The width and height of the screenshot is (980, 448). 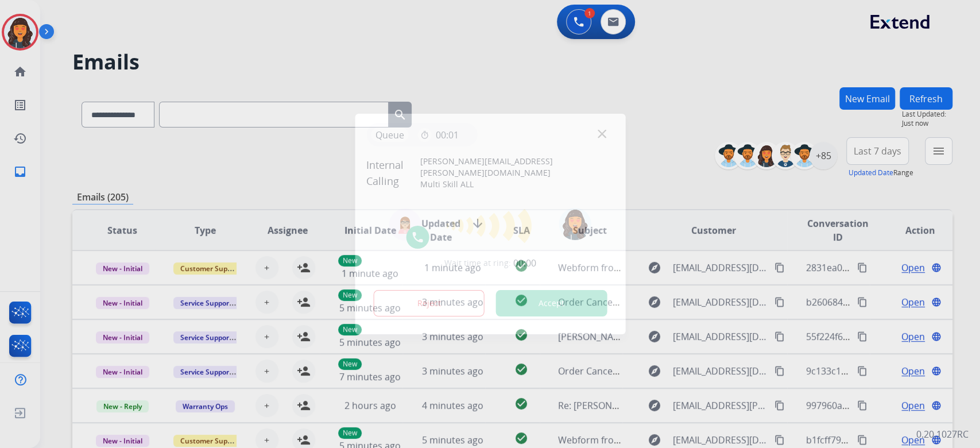 I want to click on button: Reject, so click(x=429, y=303).